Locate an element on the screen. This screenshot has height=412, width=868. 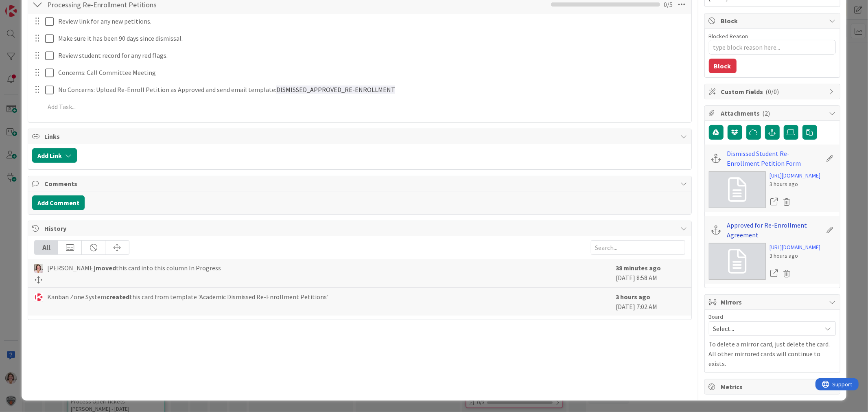
p: Concerns: Call Committee Meeting is located at coordinates (371, 72).